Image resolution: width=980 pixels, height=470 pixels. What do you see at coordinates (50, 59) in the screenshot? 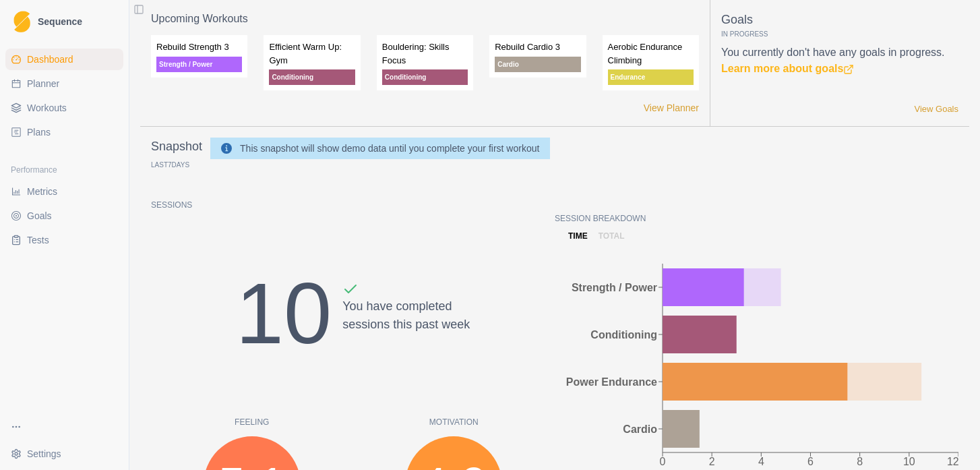
I see `span: Dashboard` at bounding box center [50, 59].